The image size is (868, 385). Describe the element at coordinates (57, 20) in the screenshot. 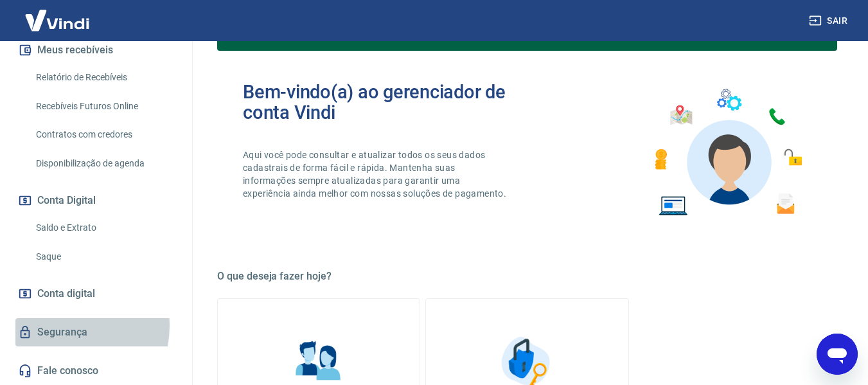

I see `img: Vindi` at that location.